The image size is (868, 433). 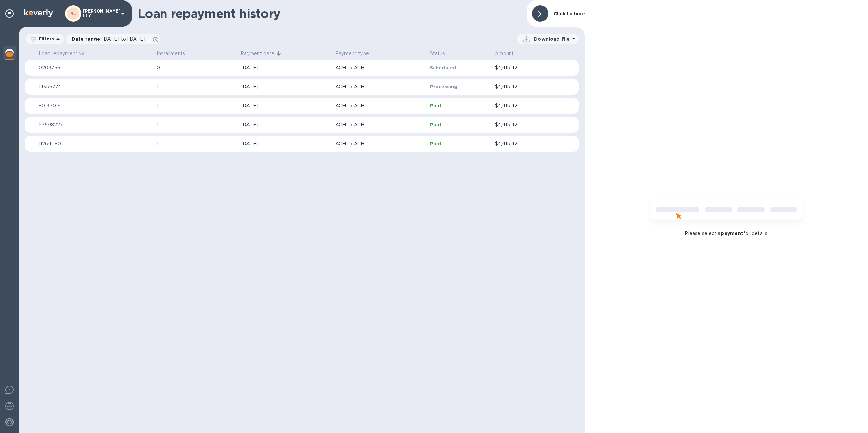 I want to click on p: 80137019, so click(x=95, y=105).